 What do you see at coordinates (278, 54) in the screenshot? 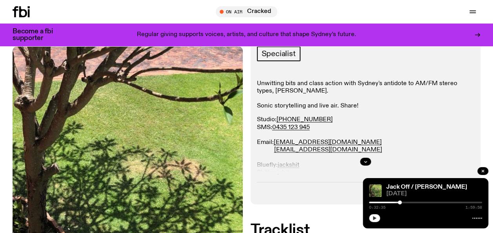
I see `span: Specialist` at bounding box center [278, 54].